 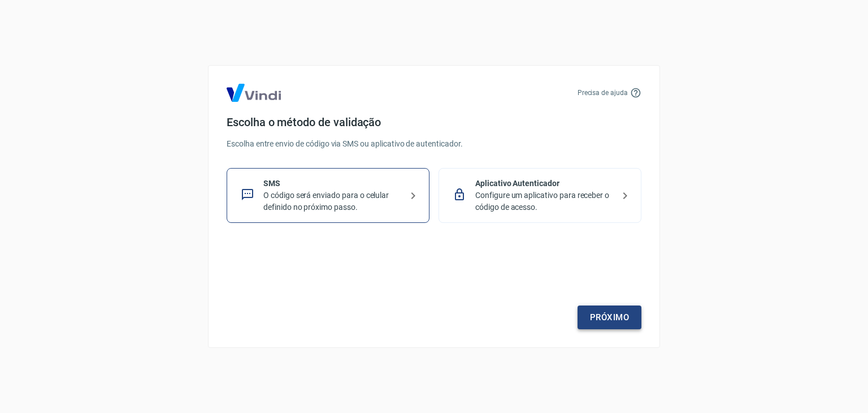 I want to click on p: Configure um aplicativo para receber o código de acesso., so click(x=544, y=201).